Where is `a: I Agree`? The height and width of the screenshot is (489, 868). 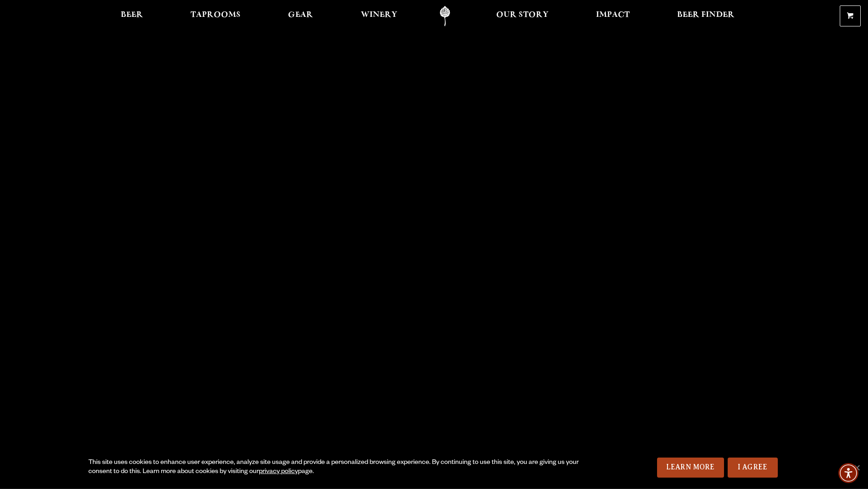
a: I Agree is located at coordinates (752, 468).